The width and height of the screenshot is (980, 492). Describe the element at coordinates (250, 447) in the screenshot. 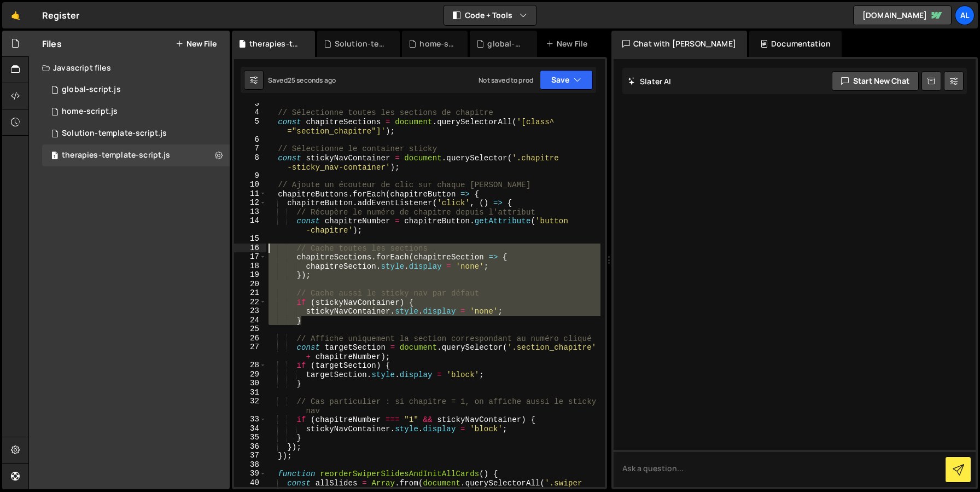

I see `div: 36` at that location.